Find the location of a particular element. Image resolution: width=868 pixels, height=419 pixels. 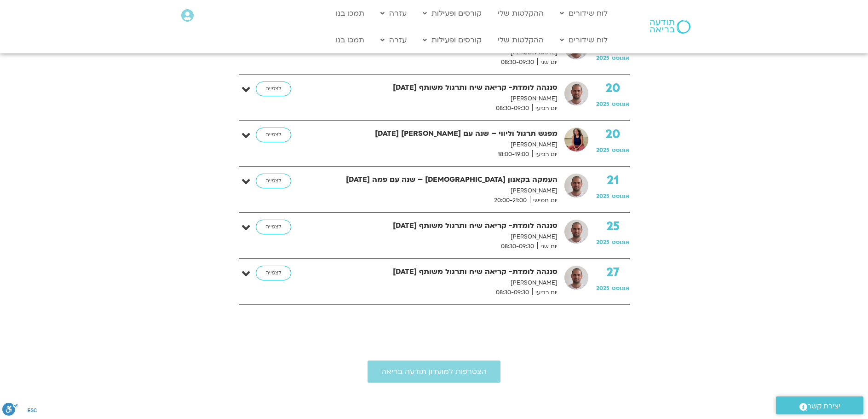

span: יום חמישי is located at coordinates (544, 200).